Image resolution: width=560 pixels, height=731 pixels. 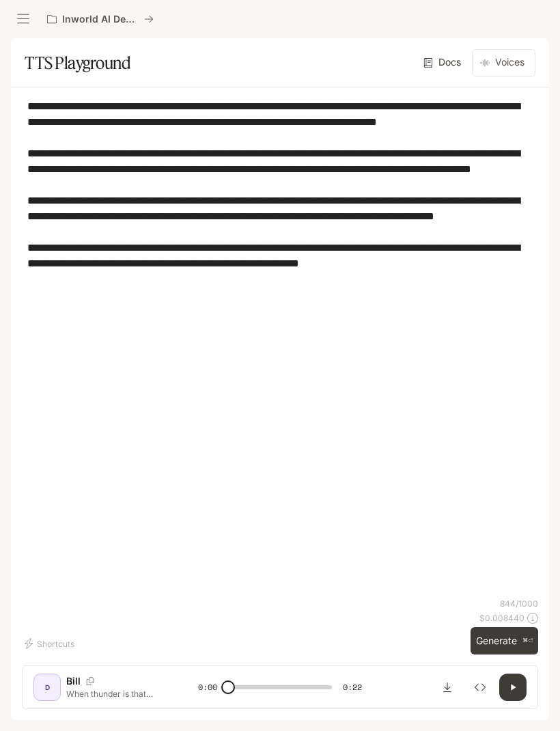 What do you see at coordinates (504, 641) in the screenshot?
I see `button: Generate⌘⏎` at bounding box center [504, 641].